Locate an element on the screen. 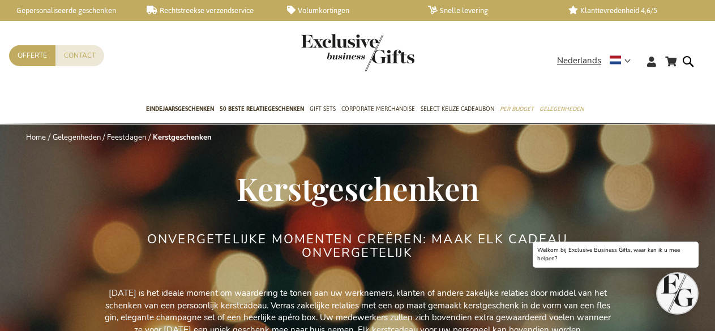 The image size is (715, 331). img: Exclusive Business gifts logo is located at coordinates (358, 53).